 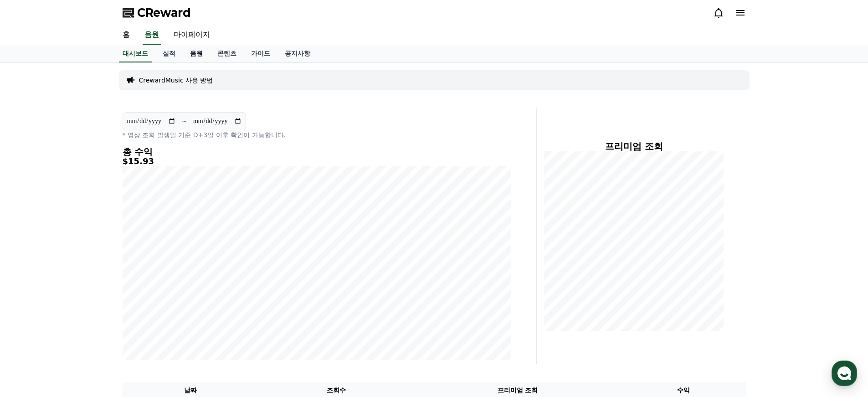 What do you see at coordinates (634, 146) in the screenshot?
I see `h4: 프리미엄 조회` at bounding box center [634, 146].